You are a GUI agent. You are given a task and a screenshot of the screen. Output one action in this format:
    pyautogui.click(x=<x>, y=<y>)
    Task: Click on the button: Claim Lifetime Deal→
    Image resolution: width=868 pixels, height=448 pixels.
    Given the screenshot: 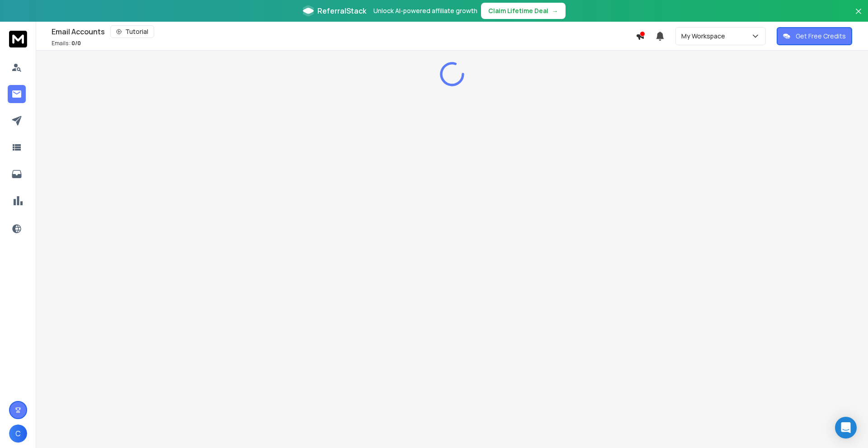 What is the action you would take?
    pyautogui.click(x=523, y=11)
    